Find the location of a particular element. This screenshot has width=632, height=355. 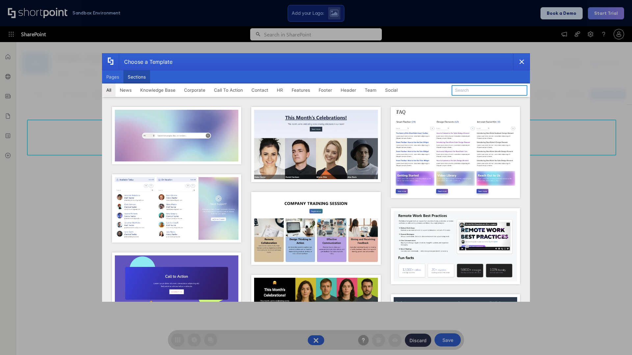

button: Features is located at coordinates (301, 90).